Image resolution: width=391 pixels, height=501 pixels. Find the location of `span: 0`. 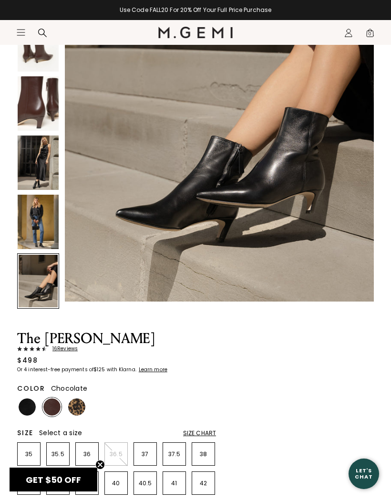

span: 0 is located at coordinates (370, 35).